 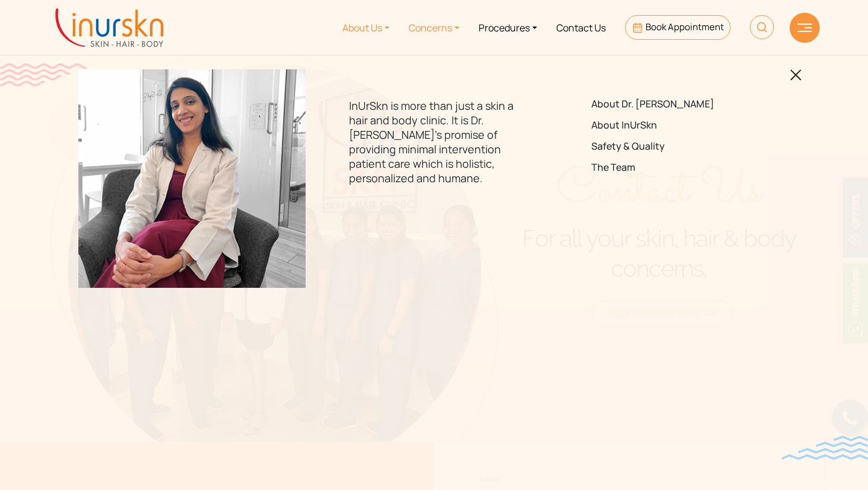 I want to click on img: HeaderSearch, so click(x=762, y=27).